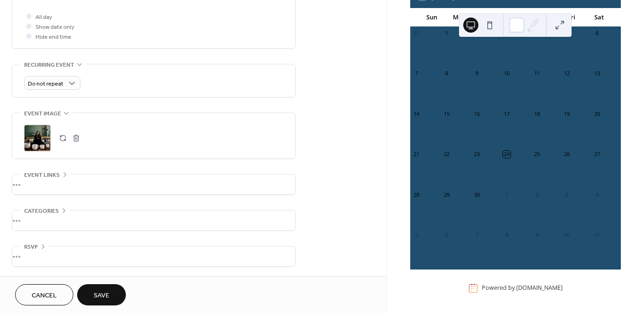  I want to click on span: RSVP, so click(31, 247).